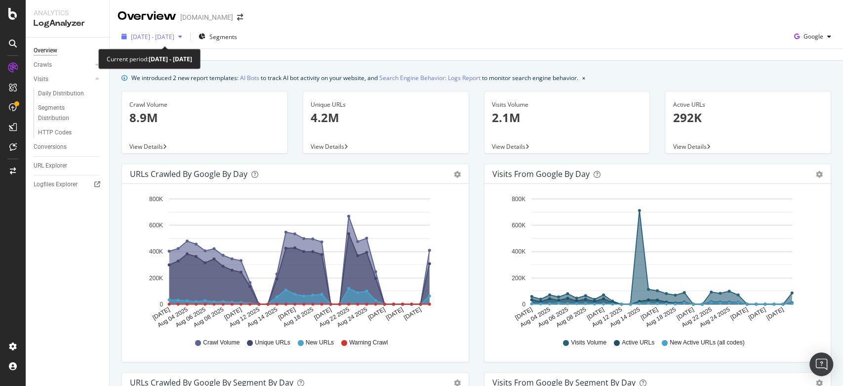  I want to click on span: Unique URLs, so click(272, 342).